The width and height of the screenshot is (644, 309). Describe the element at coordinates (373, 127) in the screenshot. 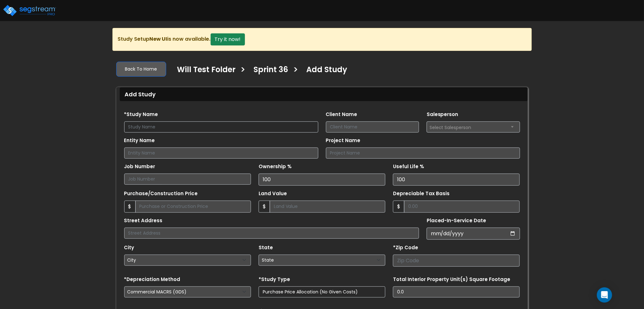

I see `input: Client Name` at that location.